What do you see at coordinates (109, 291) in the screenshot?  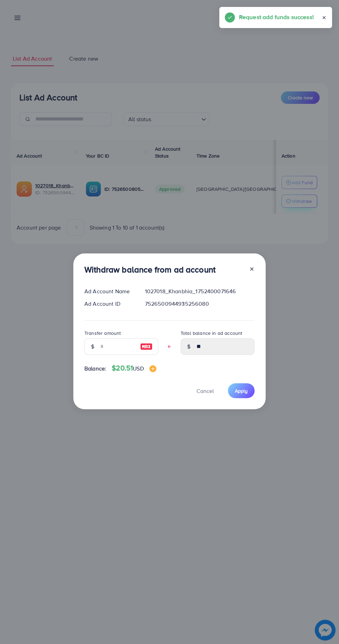 I see `div: Ad Account Name` at bounding box center [109, 291].